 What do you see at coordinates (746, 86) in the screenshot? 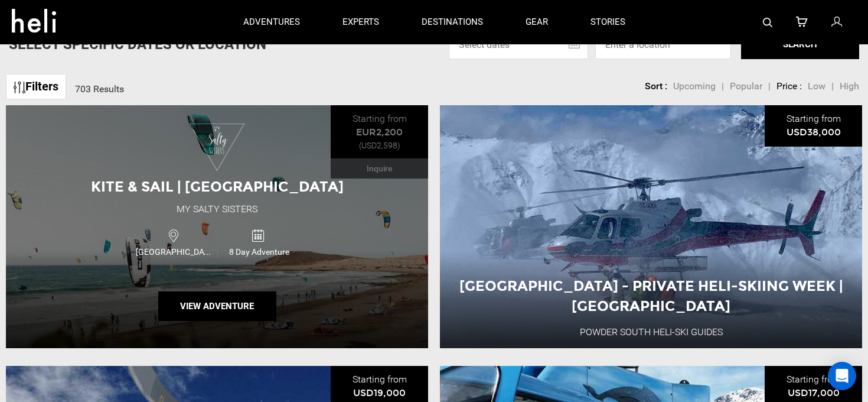
I see `span: Popular` at bounding box center [746, 86].